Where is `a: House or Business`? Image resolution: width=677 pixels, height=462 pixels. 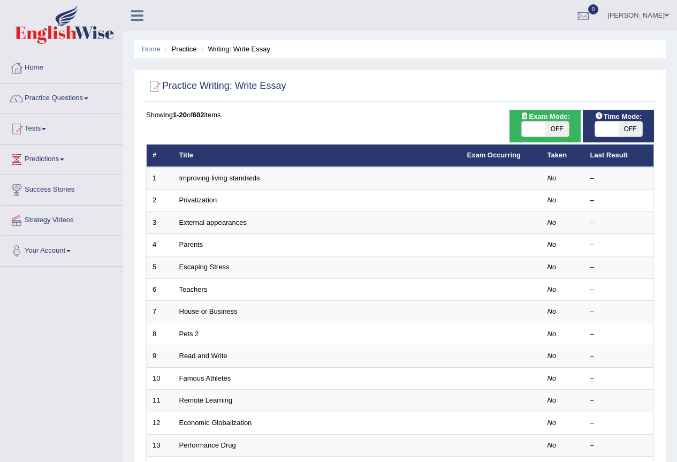 a: House or Business is located at coordinates (208, 311).